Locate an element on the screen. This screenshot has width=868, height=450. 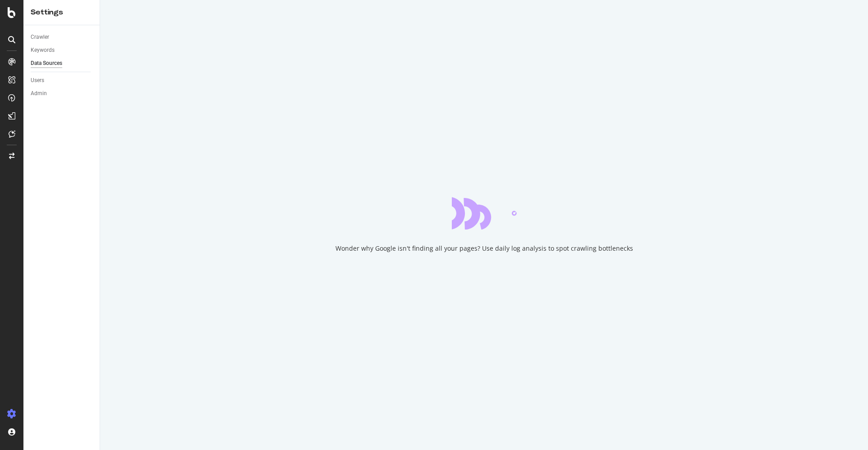
a: Data Sources is located at coordinates (62, 63).